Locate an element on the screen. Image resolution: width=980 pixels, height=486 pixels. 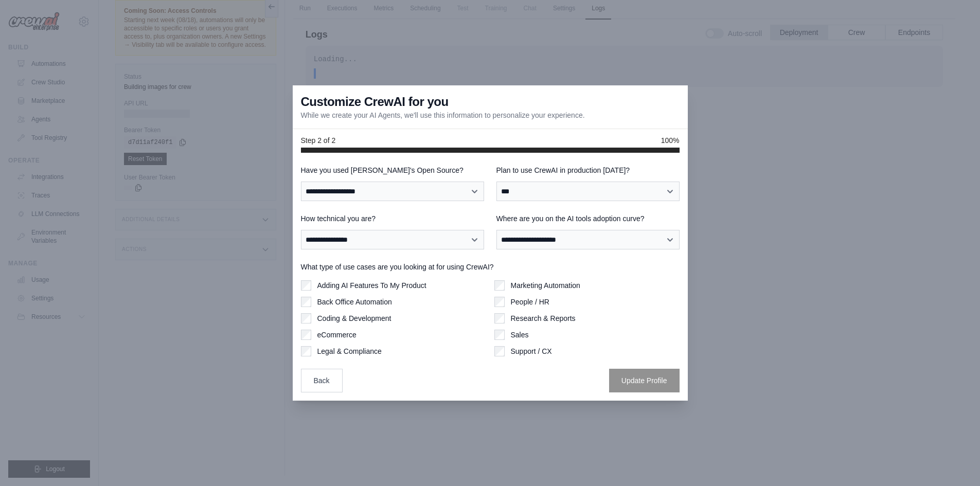
span: Step 2 of 2 is located at coordinates (318, 140).